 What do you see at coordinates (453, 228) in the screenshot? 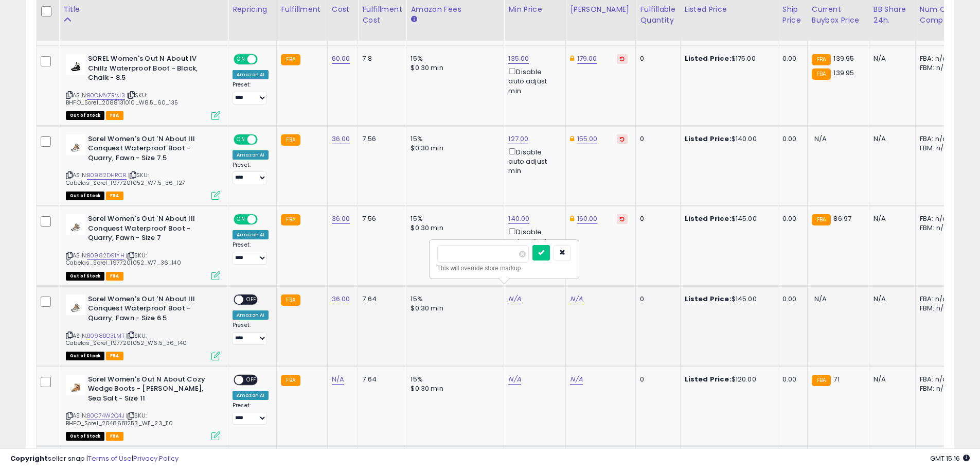
I see `div: $0.30 min` at bounding box center [453, 228].